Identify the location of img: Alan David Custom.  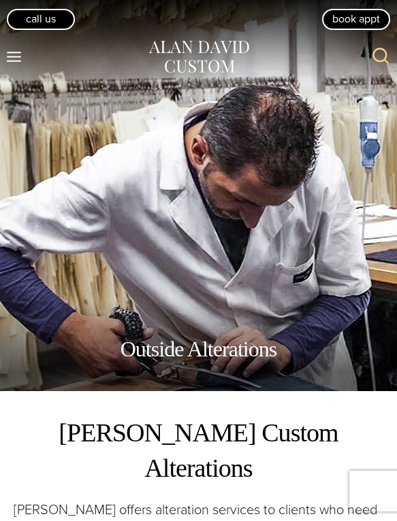
(199, 57).